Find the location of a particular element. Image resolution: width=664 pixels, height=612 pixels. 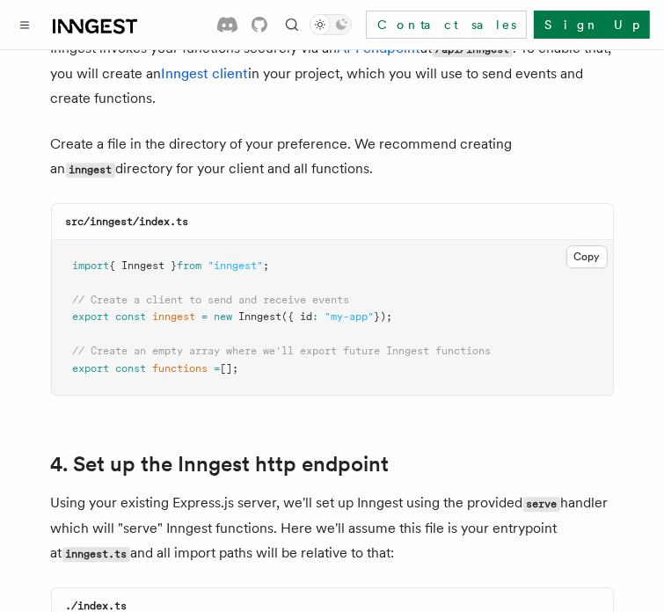

code: serve is located at coordinates (542, 504).